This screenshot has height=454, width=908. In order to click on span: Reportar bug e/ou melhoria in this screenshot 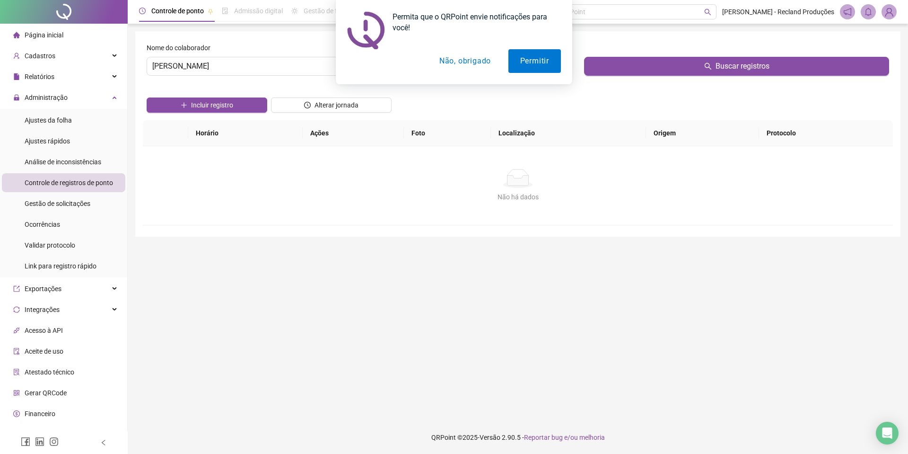, I will do `click(564, 437)`.